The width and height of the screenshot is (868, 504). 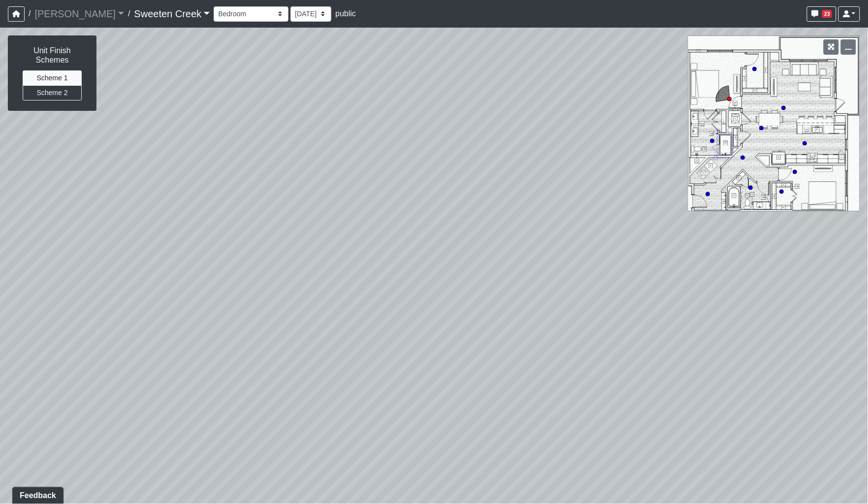 What do you see at coordinates (53, 92) in the screenshot?
I see `button: Scheme 2` at bounding box center [53, 92].